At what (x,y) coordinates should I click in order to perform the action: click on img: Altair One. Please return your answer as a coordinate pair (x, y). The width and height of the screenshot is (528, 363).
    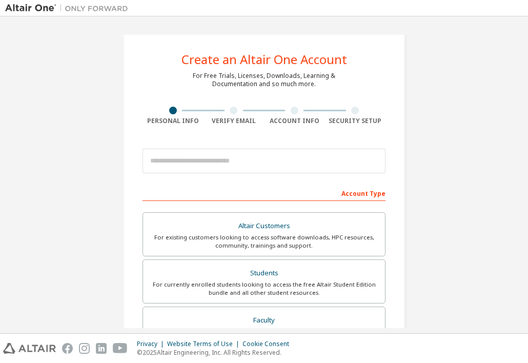
    Looking at the image, I should click on (69, 8).